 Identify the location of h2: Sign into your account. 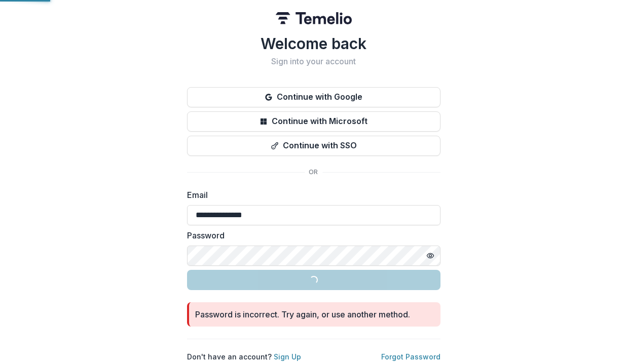
(314, 61).